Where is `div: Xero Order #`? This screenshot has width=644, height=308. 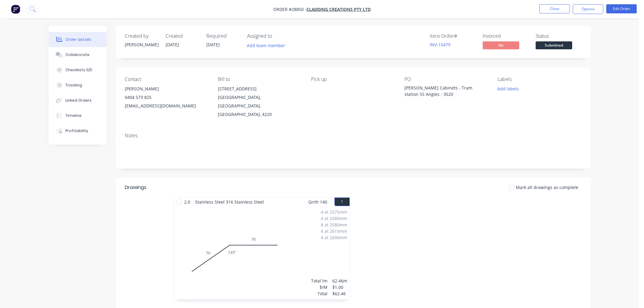
div: Xero Order # is located at coordinates (453, 36).